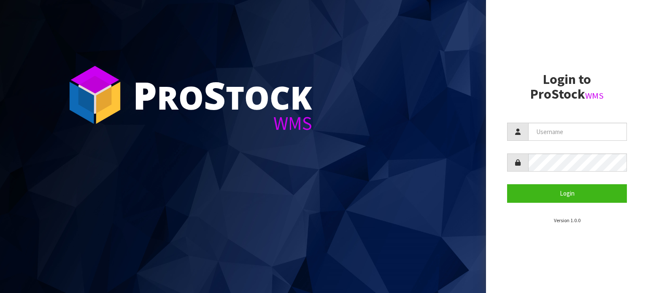 Image resolution: width=648 pixels, height=293 pixels. Describe the element at coordinates (567, 193) in the screenshot. I see `button: Login` at that location.